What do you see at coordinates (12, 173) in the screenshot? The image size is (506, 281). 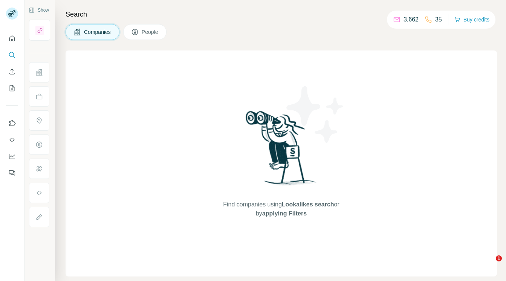 I see `button: Feedback` at bounding box center [12, 173].